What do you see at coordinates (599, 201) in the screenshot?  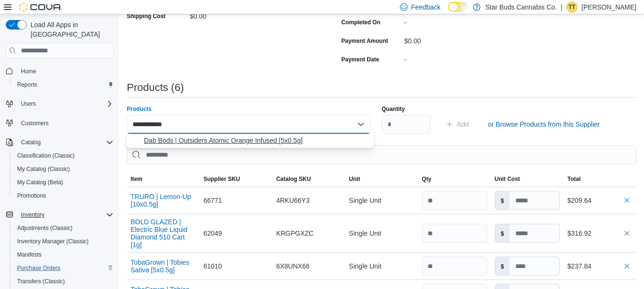 I see `div: $209.64` at bounding box center [599, 201].